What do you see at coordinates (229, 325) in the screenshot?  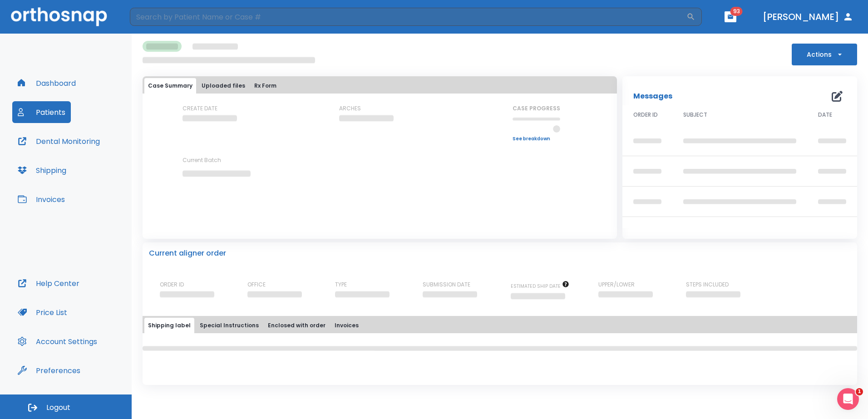 I see `button: Special Instructions` at bounding box center [229, 325].